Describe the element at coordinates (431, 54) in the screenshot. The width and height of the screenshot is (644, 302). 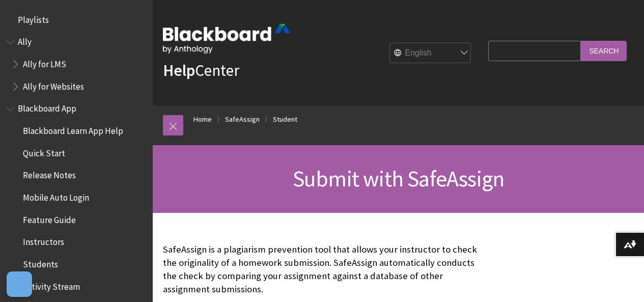
I see `select: Site Language Selector` at that location.